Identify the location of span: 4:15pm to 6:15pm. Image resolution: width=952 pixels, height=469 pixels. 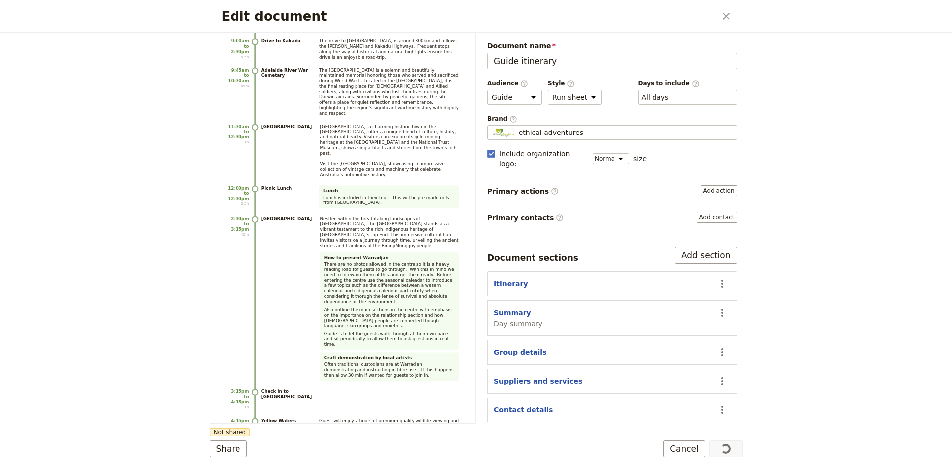
(240, 426).